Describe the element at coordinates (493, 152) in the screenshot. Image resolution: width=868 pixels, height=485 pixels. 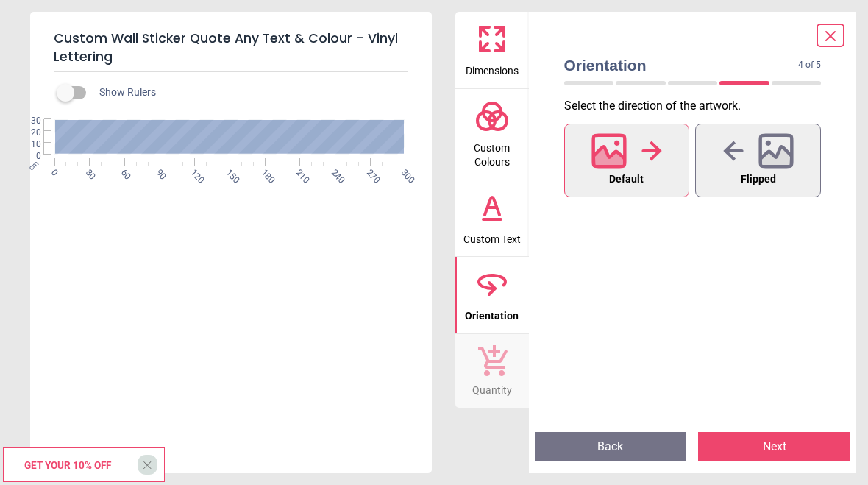
I see `span: Custom Colours` at that location.